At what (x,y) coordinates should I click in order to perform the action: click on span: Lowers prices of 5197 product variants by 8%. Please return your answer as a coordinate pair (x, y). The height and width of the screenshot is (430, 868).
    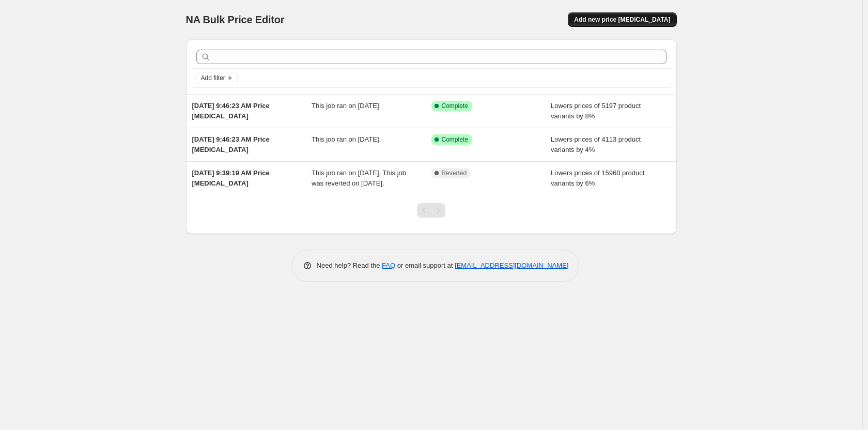
    Looking at the image, I should click on (596, 111).